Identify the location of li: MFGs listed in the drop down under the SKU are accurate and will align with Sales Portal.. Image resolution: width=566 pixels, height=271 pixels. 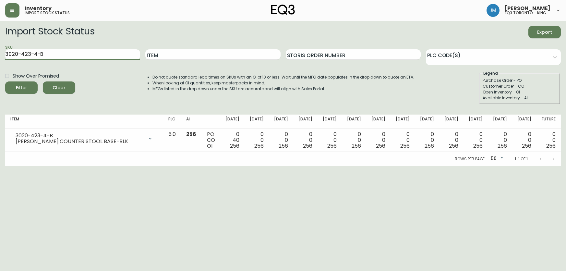
(284, 89).